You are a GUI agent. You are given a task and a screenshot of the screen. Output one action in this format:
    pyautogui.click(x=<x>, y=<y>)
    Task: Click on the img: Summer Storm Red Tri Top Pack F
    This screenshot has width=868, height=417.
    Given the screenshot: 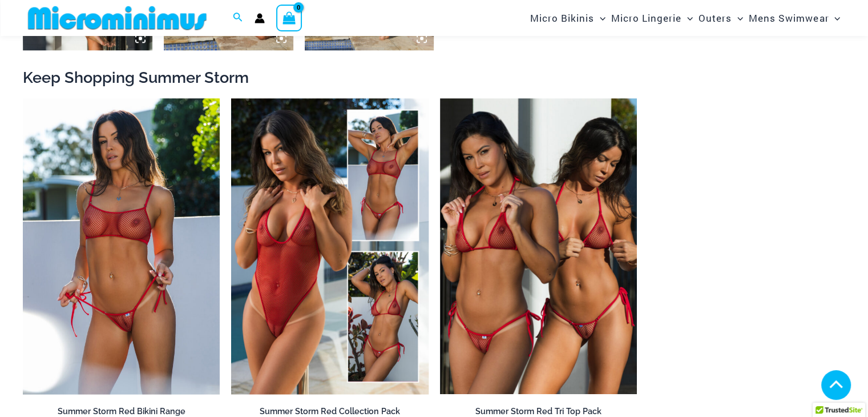 What is the action you would take?
    pyautogui.click(x=538, y=246)
    